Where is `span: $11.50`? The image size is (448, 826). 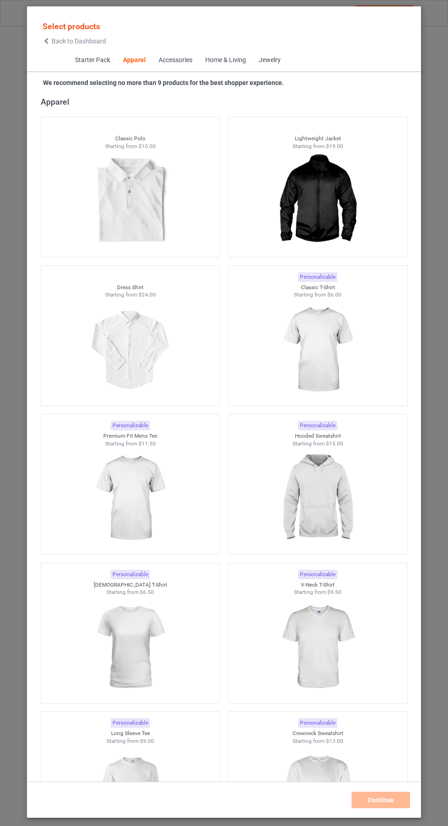 span: $11.50 is located at coordinates (147, 444).